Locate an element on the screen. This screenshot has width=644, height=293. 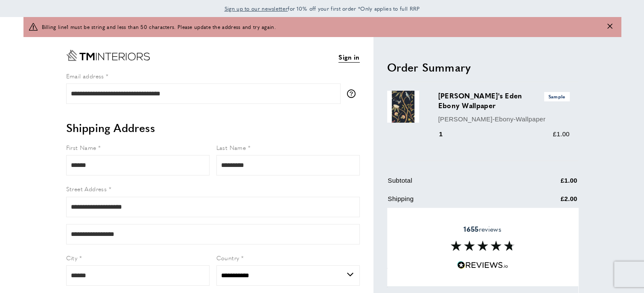
td: Shipping is located at coordinates (453, 202).